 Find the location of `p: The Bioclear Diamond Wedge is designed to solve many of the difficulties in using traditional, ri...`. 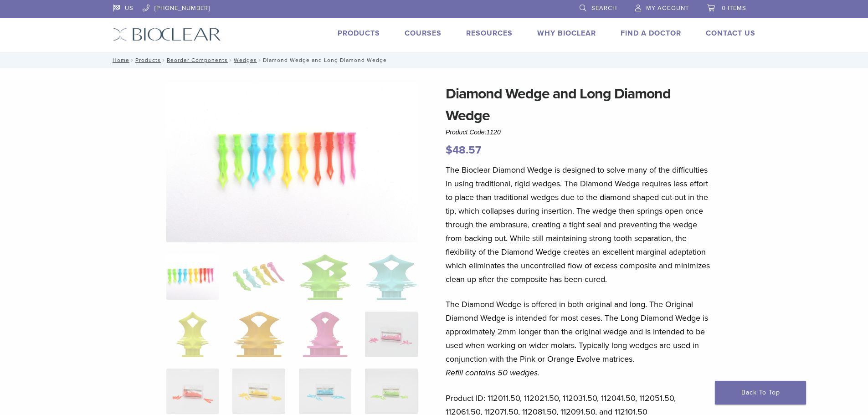

p: The Bioclear Diamond Wedge is designed to solve many of the difficulties in using traditional, ri... is located at coordinates (580, 225).